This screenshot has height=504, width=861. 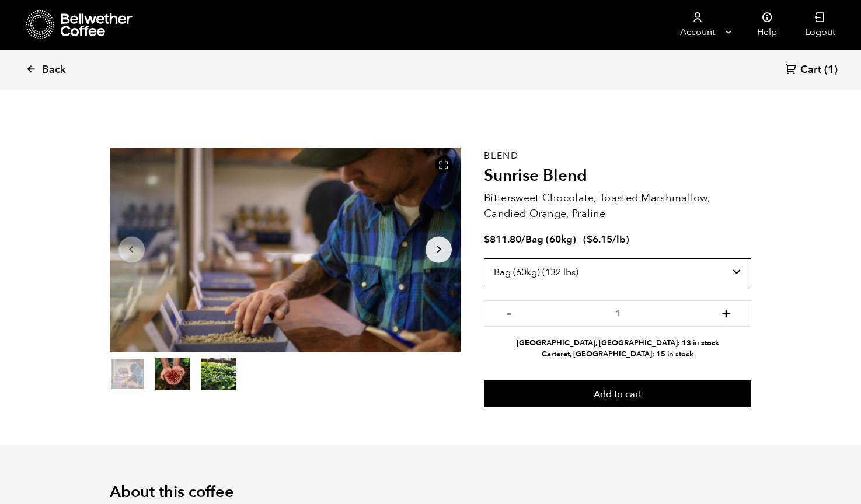 What do you see at coordinates (600, 239) in the screenshot?
I see `bdi: 6.15` at bounding box center [600, 239].